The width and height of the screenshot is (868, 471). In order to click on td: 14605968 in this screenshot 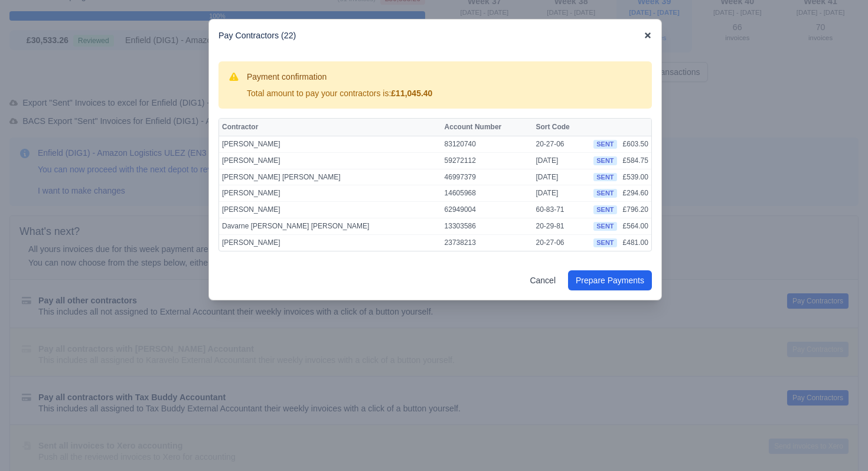, I will do `click(487, 193)`.